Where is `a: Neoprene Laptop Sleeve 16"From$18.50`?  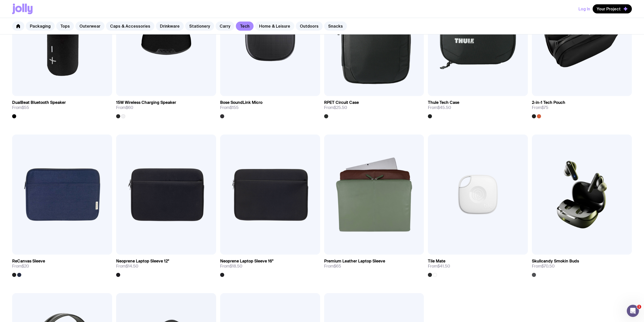
a: Neoprene Laptop Sleeve 16"From$18.50 is located at coordinates (270, 265).